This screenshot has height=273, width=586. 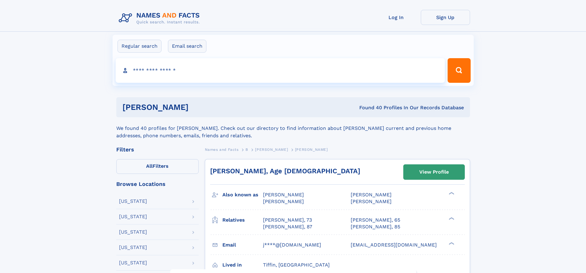 I want to click on button: Search Button, so click(x=459, y=70).